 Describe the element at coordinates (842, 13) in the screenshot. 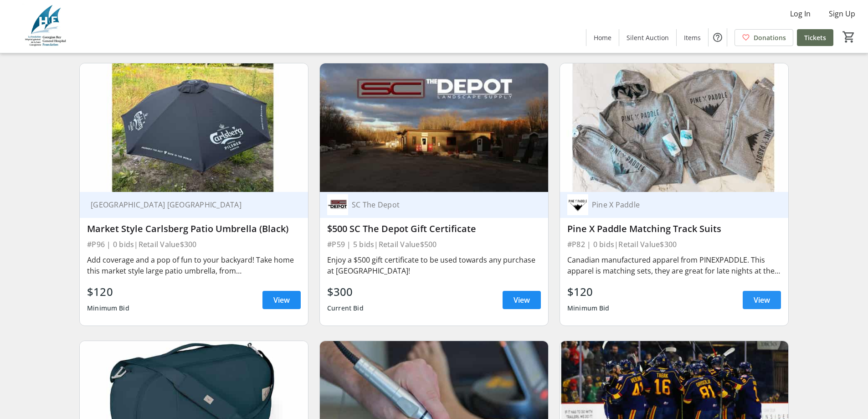

I see `span: Sign Up` at that location.